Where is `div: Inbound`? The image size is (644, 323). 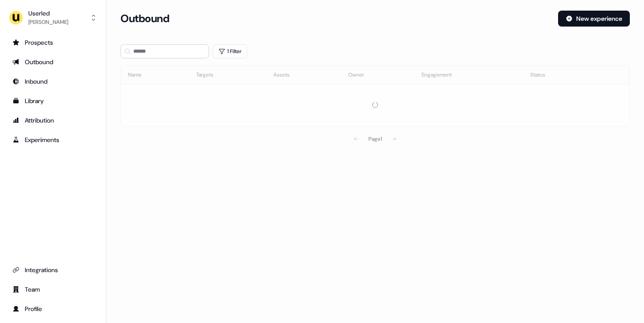 div: Inbound is located at coordinates (53, 82).